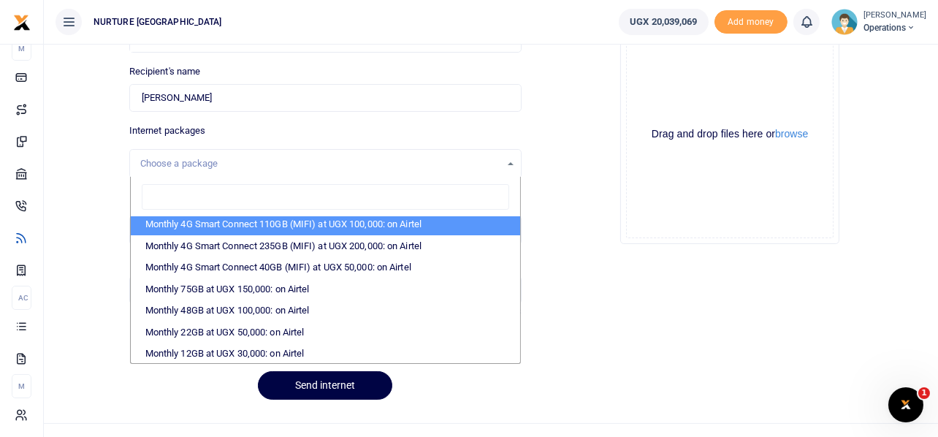  What do you see at coordinates (165, 72) in the screenshot?
I see `label: Recipient's name` at bounding box center [165, 72].